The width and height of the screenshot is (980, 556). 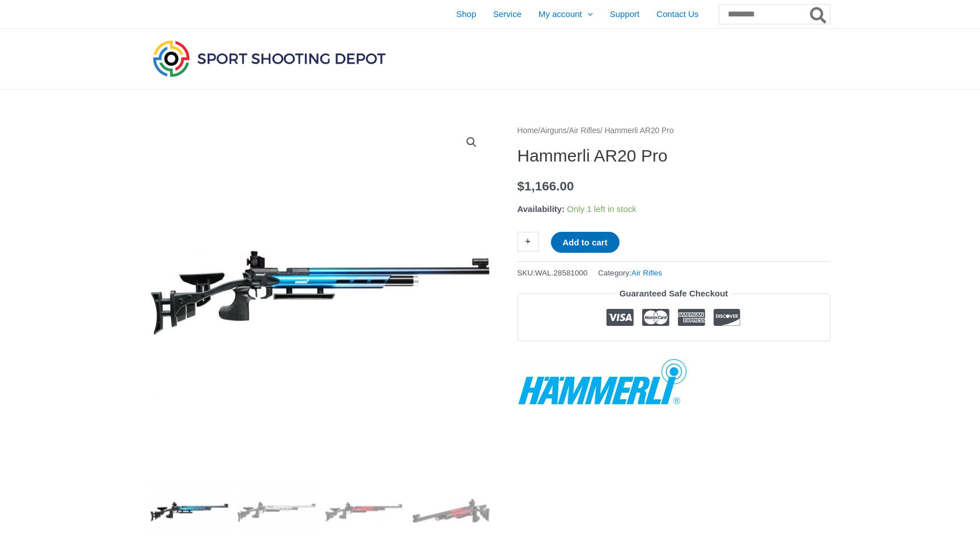 I want to click on span: Only 1 left in stock, so click(x=602, y=209).